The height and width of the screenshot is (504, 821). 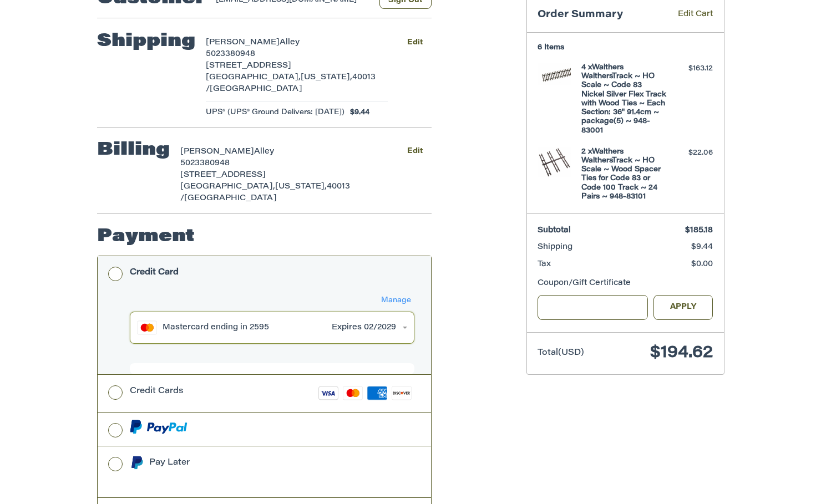 What do you see at coordinates (146, 41) in the screenshot?
I see `h2: Shipping` at bounding box center [146, 41].